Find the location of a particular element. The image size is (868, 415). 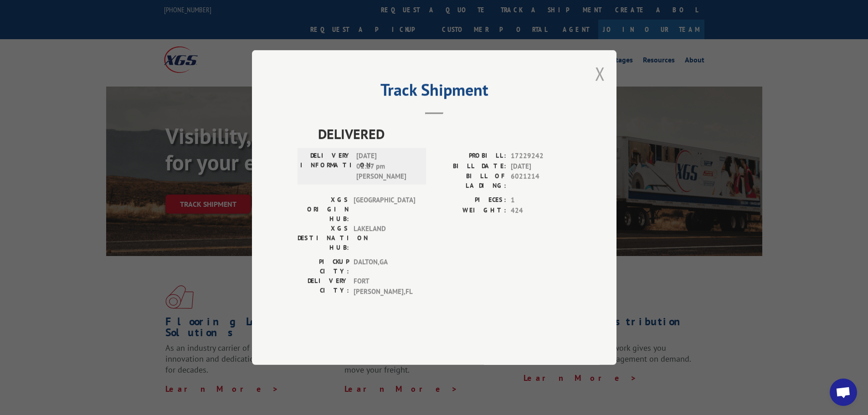

span: DELIVERED is located at coordinates (444, 133).